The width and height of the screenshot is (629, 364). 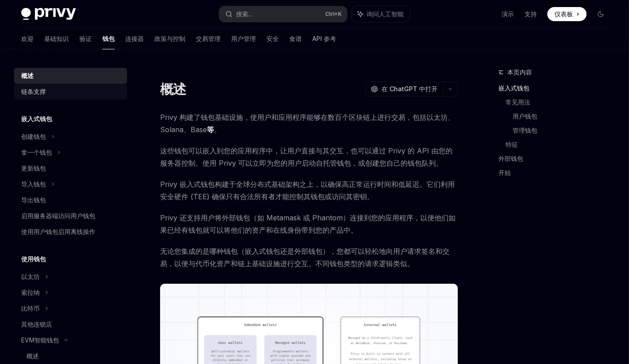 I want to click on font: Privy 还支持用户将外部钱包（如 Metamask 或 Phantom）连接到您的应用程序，以便他们如果已经有钱包就可以将他们的资产和在线身份带到您的产品中。, so click(x=308, y=224).